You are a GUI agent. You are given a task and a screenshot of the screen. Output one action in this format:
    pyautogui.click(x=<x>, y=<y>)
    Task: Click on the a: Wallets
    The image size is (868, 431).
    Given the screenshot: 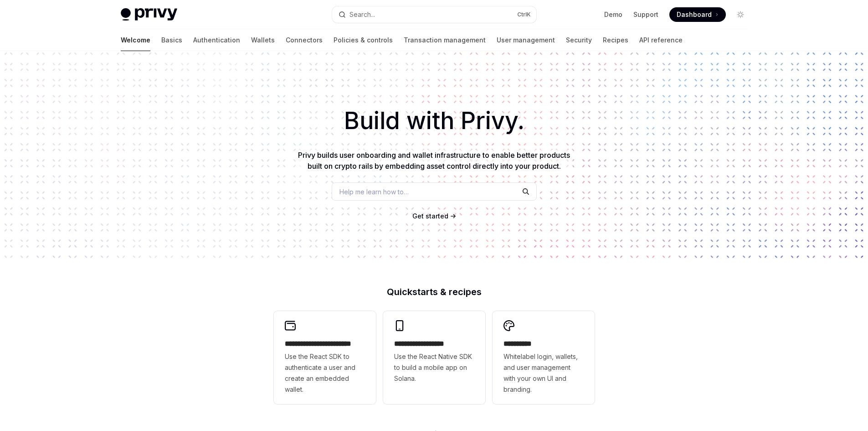 What is the action you would take?
    pyautogui.click(x=263, y=40)
    